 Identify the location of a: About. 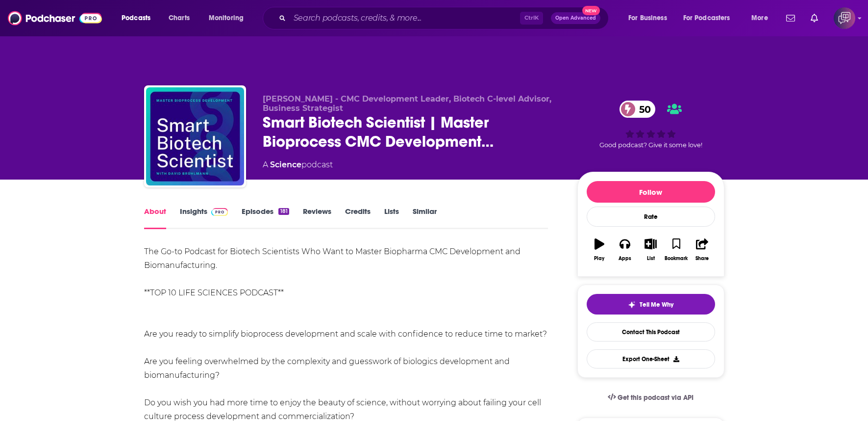
(155, 218).